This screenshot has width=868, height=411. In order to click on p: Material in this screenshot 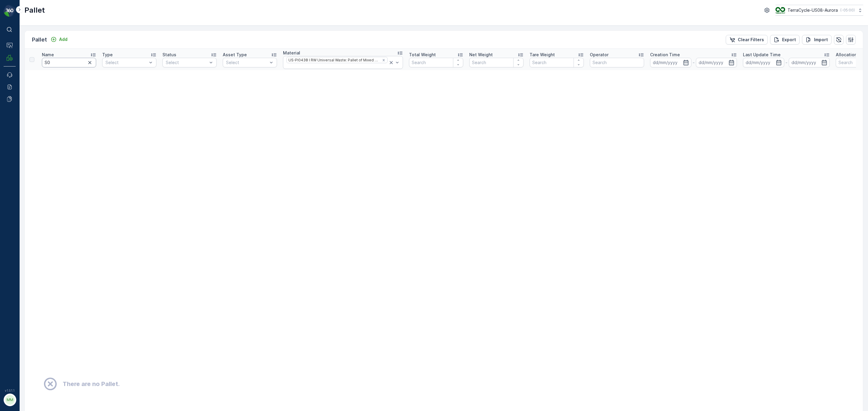, I will do `click(291, 53)`.